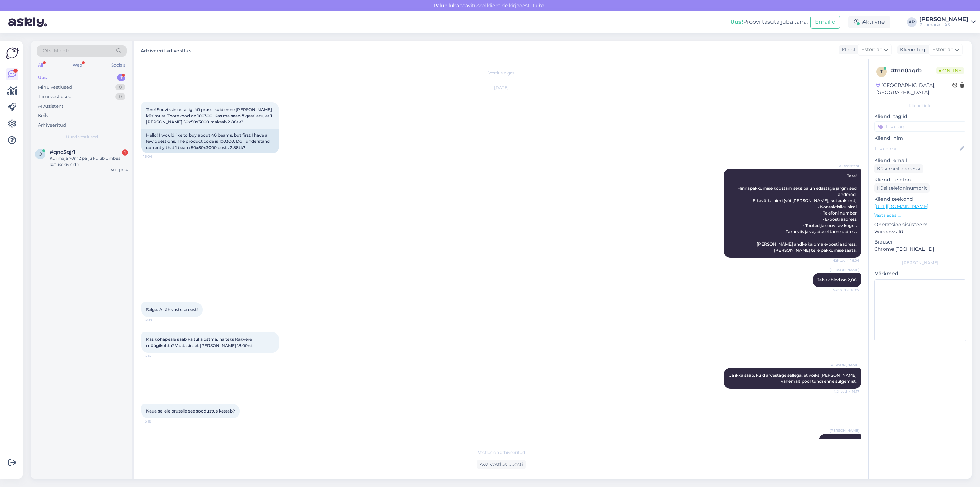 This screenshot has height=487, width=980. I want to click on div: Uus, so click(43, 78).